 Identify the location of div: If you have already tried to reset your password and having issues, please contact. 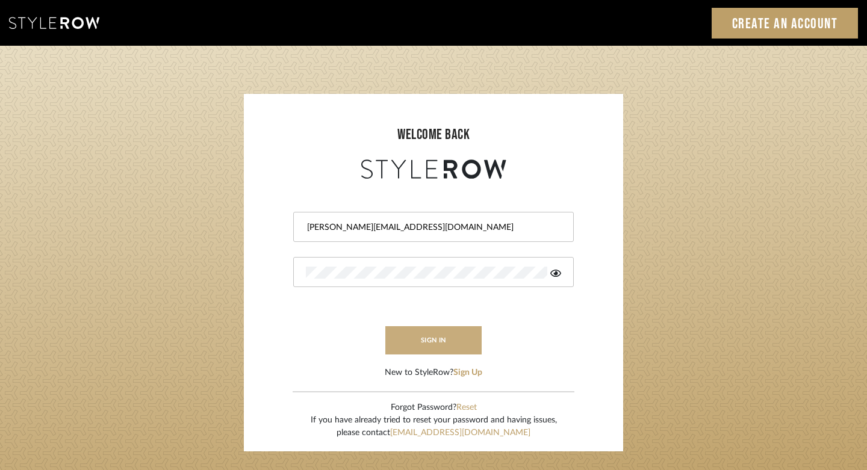
(433, 427).